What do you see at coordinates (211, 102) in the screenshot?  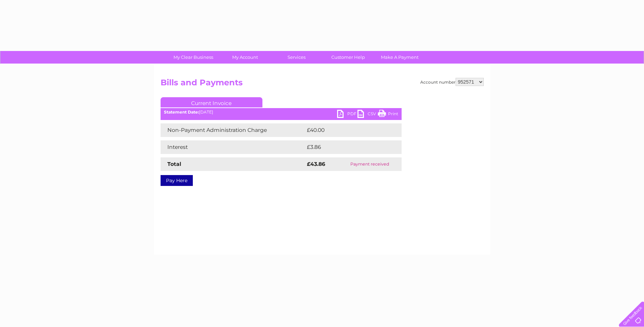 I see `a: Current Invoice` at bounding box center [211, 102].